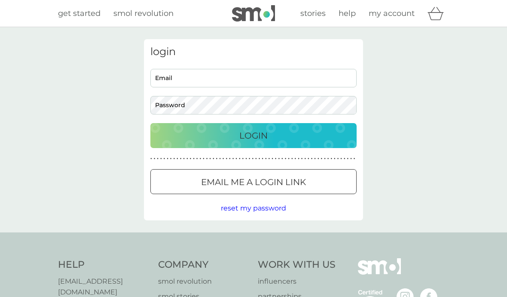  I want to click on span: smol revolution, so click(144, 13).